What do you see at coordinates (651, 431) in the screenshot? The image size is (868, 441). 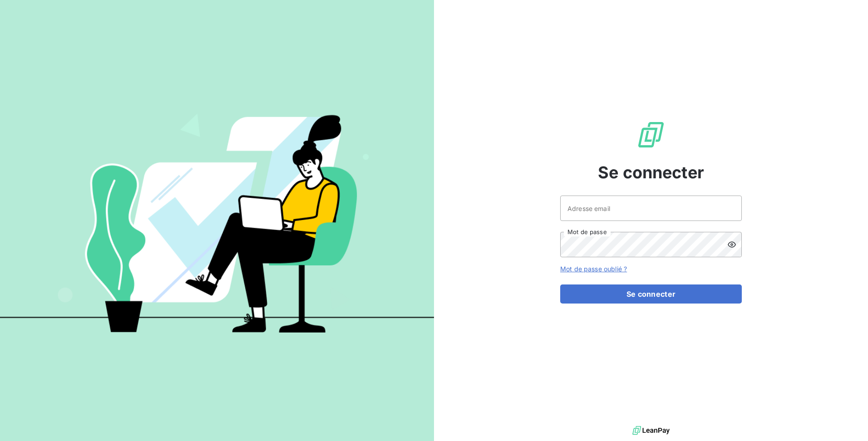 I see `img: logo` at bounding box center [651, 431].